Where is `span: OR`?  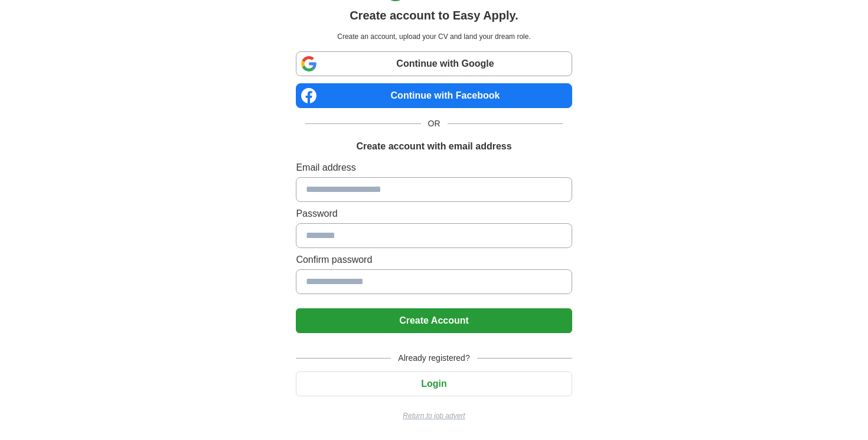
span: OR is located at coordinates (434, 123).